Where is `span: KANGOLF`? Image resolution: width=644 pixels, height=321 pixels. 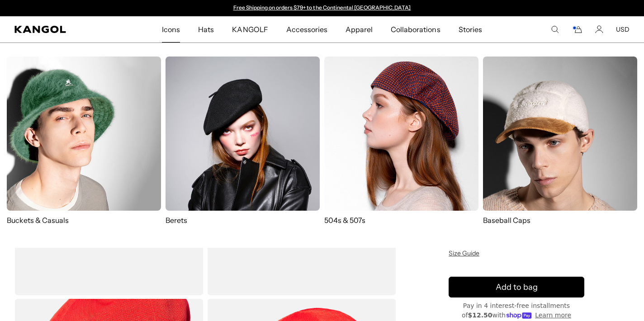 span: KANGOLF is located at coordinates (250, 29).